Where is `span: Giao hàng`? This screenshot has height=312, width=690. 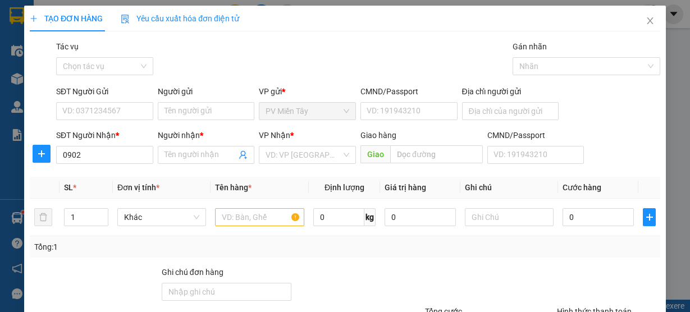
span: Giao hàng is located at coordinates (379, 135).